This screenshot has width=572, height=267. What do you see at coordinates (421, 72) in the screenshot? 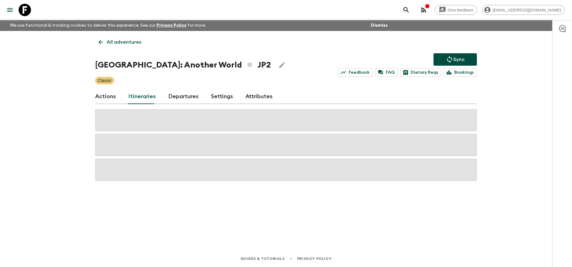
I see `a: Dietary Reqs` at bounding box center [421, 72].